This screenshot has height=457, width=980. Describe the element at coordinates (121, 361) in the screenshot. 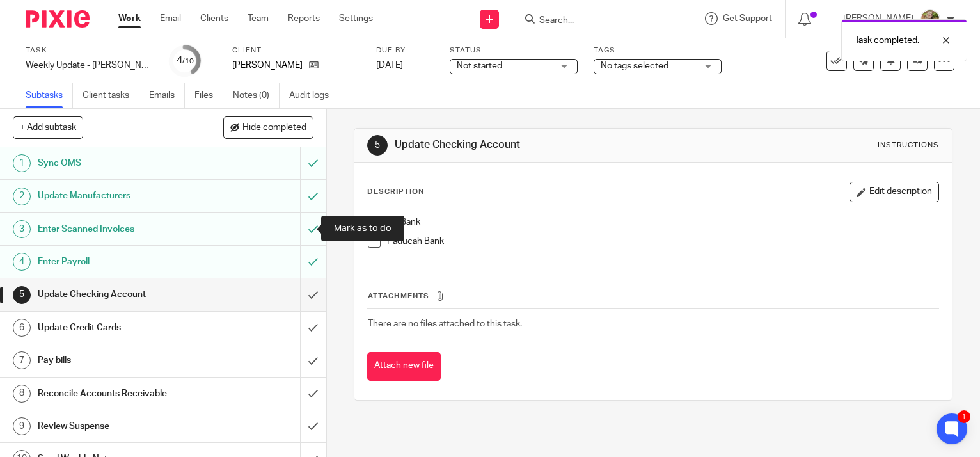

I see `h1: Pay bills` at that location.